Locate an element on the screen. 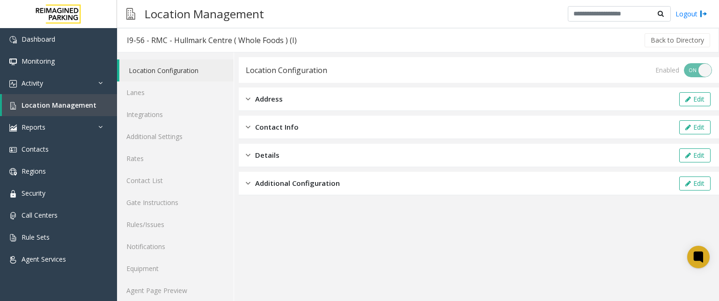 The width and height of the screenshot is (719, 301). span: Regions is located at coordinates (34, 171).